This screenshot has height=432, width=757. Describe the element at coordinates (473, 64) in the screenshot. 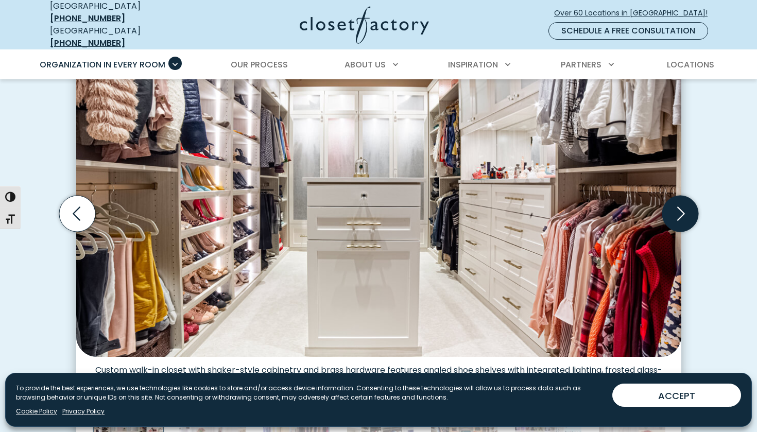

I see `span: Inspiration` at that location.